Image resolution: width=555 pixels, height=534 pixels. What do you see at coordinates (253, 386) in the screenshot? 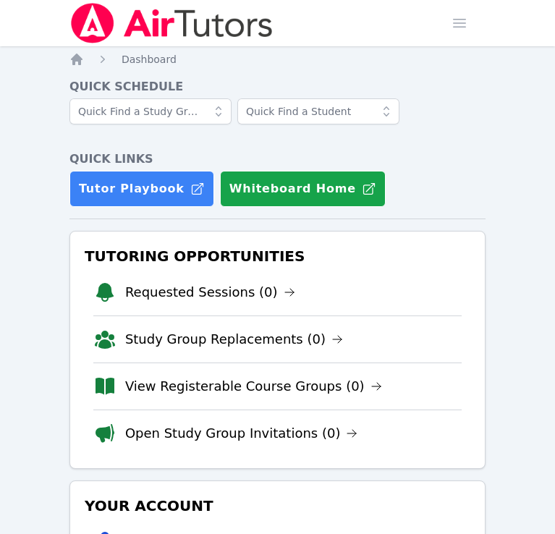
I see `a: View Registerable Course Groups (0)` at bounding box center [253, 386].